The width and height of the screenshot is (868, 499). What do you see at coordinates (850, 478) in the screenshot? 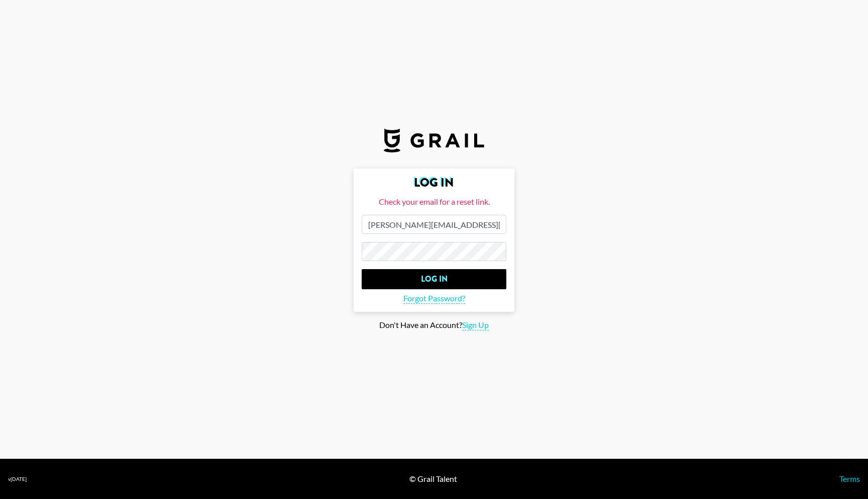
I see `a: Terms` at bounding box center [850, 478].